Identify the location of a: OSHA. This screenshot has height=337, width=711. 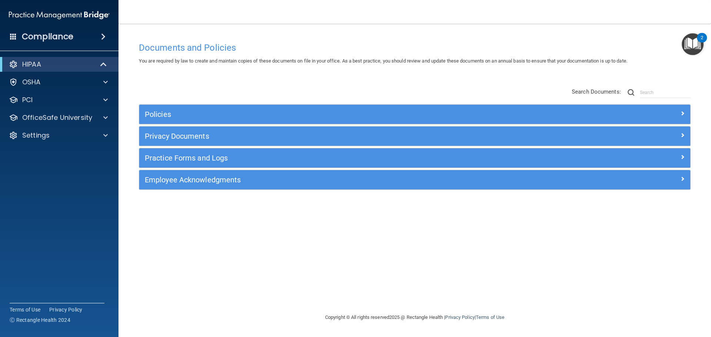
(58, 82).